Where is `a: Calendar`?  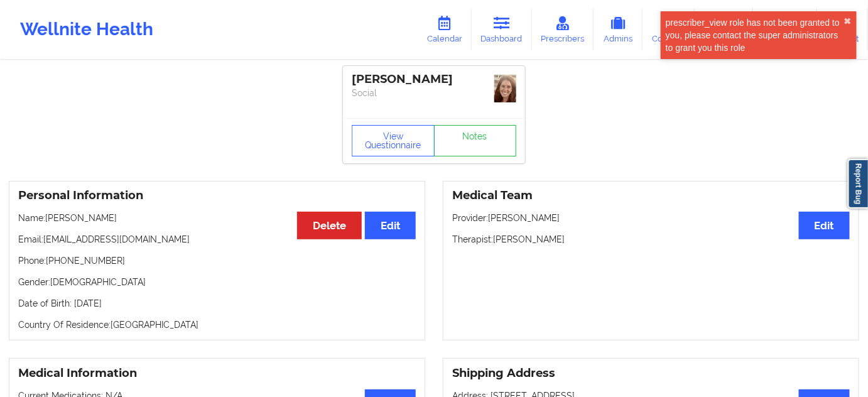 a: Calendar is located at coordinates (445, 29).